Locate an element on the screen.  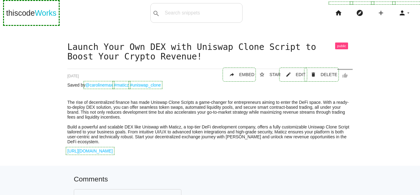
i: delete is located at coordinates (314, 74).